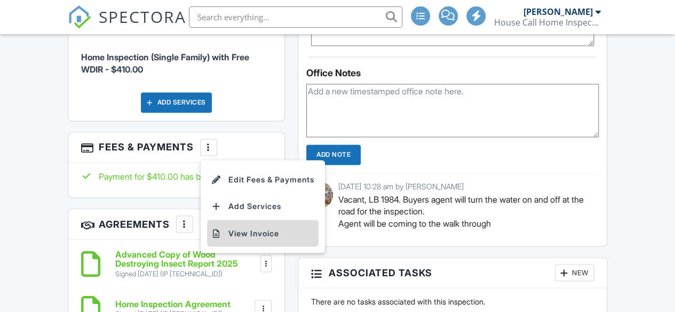 Image resolution: width=675 pixels, height=312 pixels. What do you see at coordinates (334, 155) in the screenshot?
I see `input: Add Note` at bounding box center [334, 155].